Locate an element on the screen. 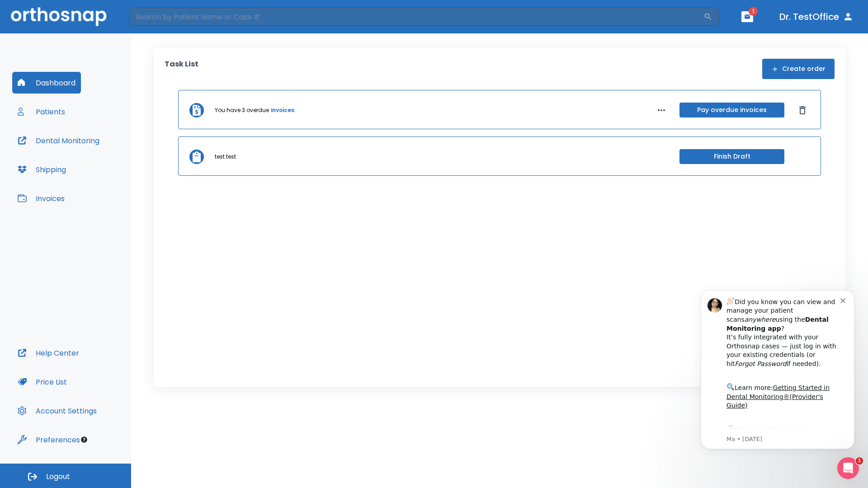  button: Shipping is located at coordinates (42, 169).